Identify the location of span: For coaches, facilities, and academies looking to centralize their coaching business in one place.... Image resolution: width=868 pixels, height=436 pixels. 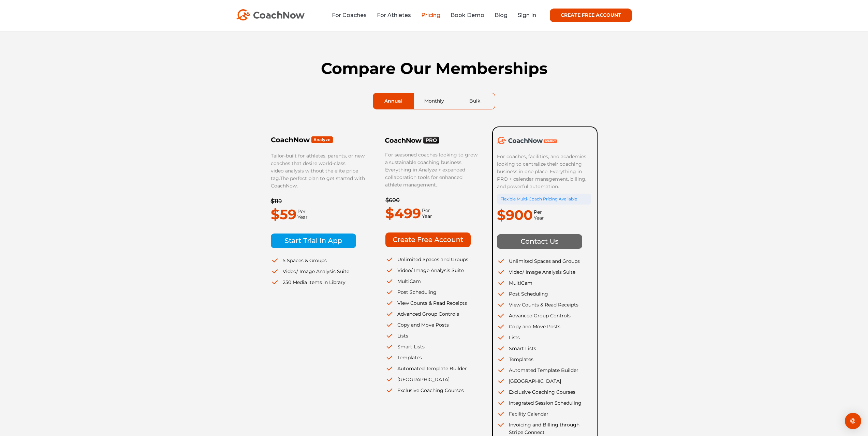
(542, 172).